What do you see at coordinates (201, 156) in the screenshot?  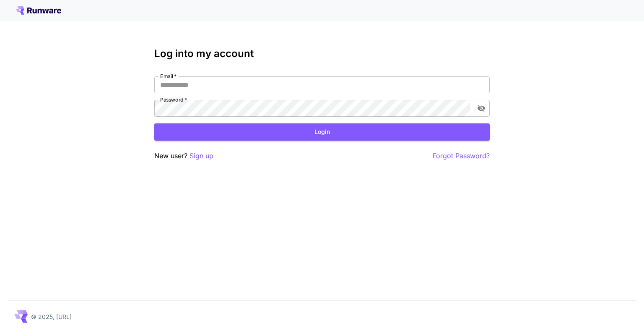 I see `p: Sign up` at bounding box center [201, 156].